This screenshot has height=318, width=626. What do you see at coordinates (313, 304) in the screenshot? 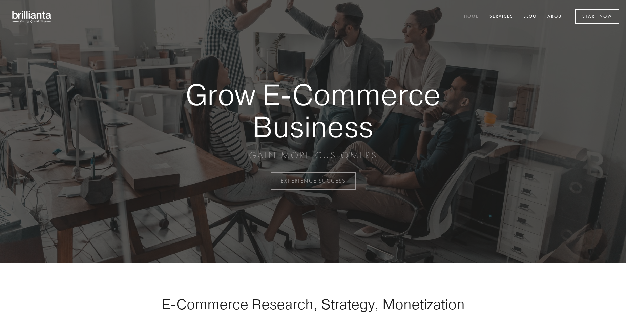
I see `h1: E-Commerce Research, Strategy, Monetization` at bounding box center [313, 304].